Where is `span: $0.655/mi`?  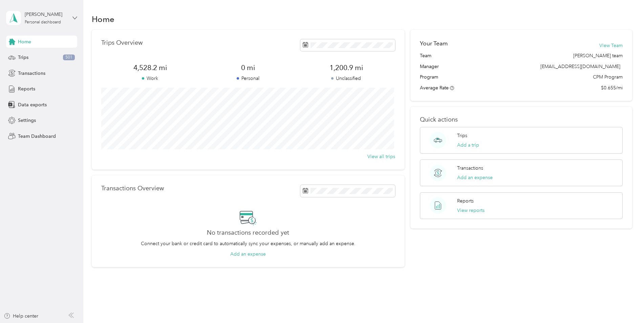
span: $0.655/mi is located at coordinates (612, 88).